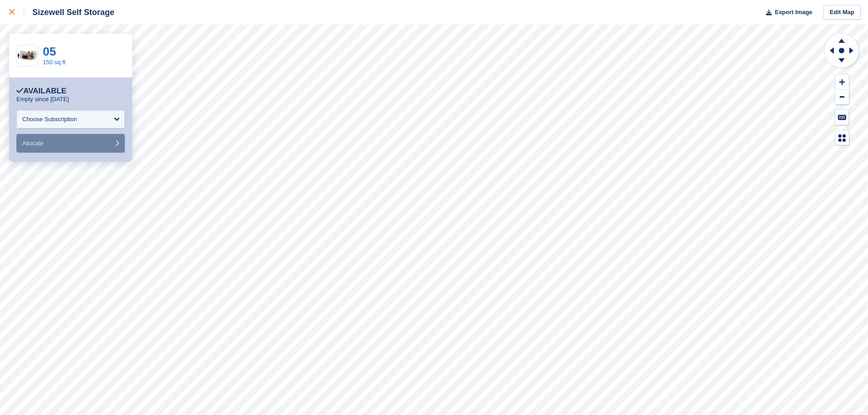 The width and height of the screenshot is (868, 415). I want to click on div: Choose Subscription, so click(49, 119).